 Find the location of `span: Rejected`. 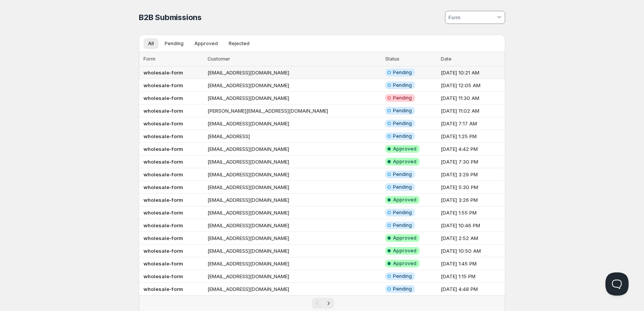

span: Rejected is located at coordinates (239, 43).